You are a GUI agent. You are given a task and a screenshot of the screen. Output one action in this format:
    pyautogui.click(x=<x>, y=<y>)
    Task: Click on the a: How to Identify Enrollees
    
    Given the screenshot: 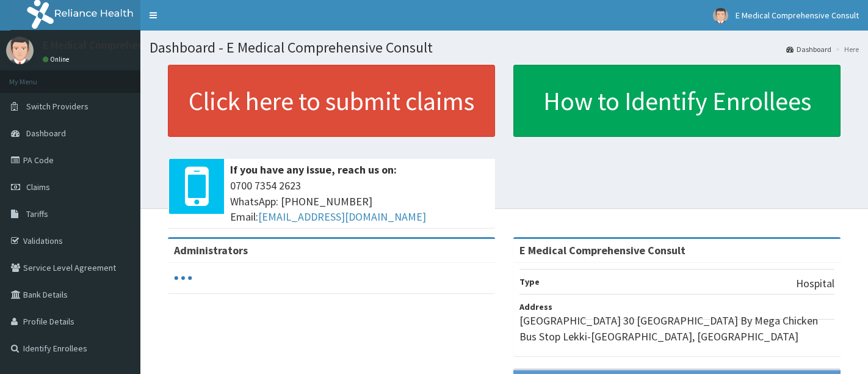 What is the action you would take?
    pyautogui.click(x=677, y=101)
    